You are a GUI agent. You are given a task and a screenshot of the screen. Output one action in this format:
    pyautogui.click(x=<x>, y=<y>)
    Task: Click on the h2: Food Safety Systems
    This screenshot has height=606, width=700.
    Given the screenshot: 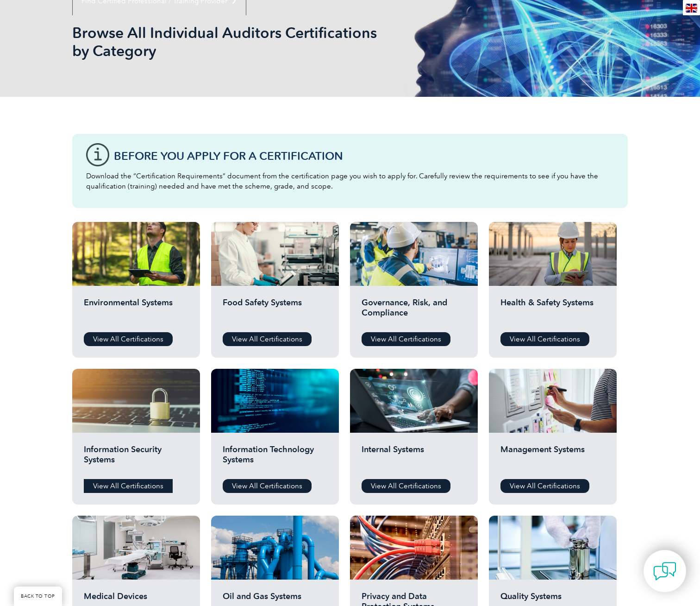 What is the action you would take?
    pyautogui.click(x=275, y=311)
    